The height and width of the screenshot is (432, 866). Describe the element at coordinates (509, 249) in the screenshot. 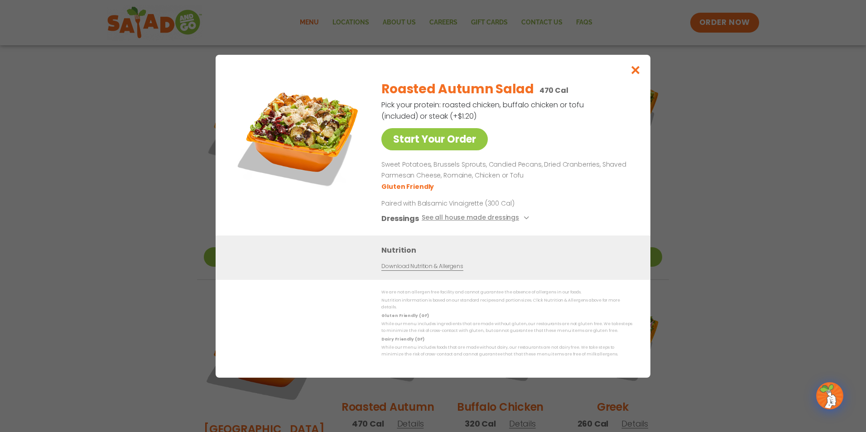

I see `h3: Nutrition` at that location.